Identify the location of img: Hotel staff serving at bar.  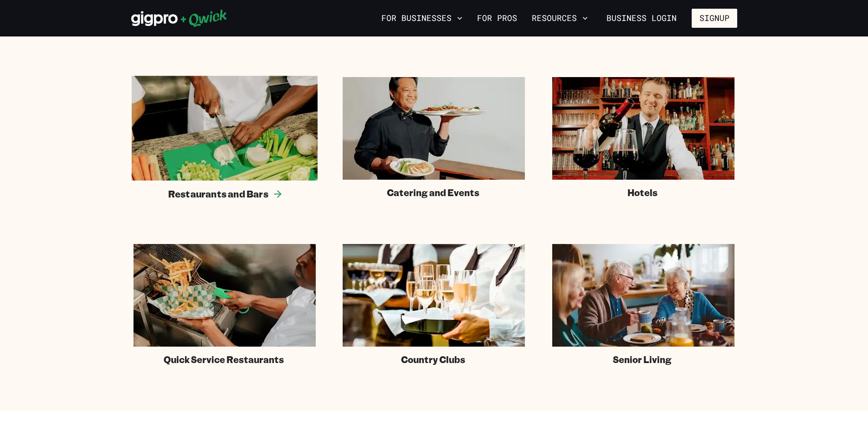
(644, 128).